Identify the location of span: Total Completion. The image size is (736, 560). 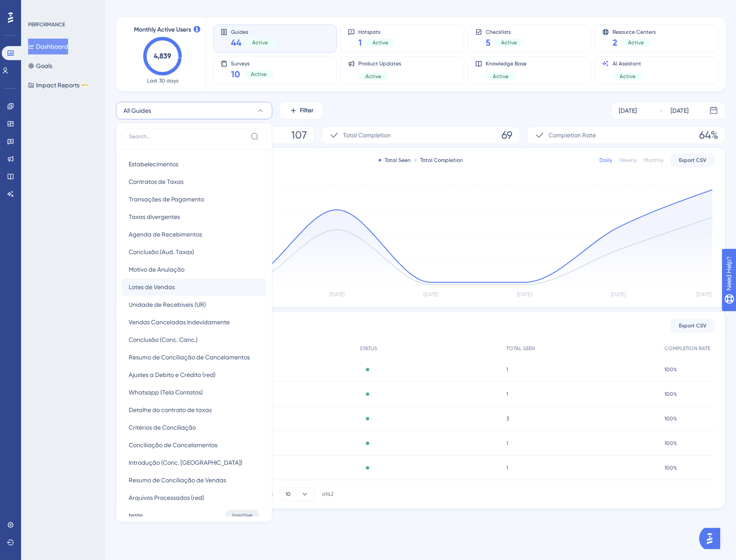
(366, 135).